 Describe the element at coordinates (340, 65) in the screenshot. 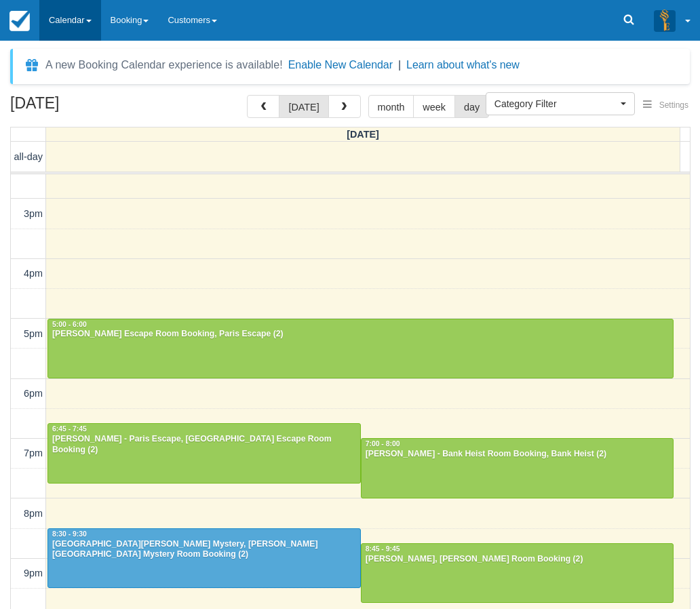

I see `button: Enable New Calendar` at that location.